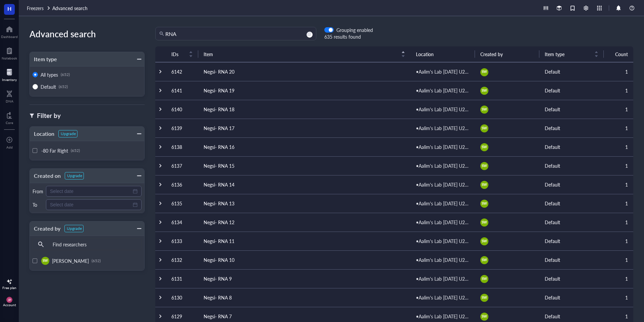 This screenshot has width=644, height=322. What do you see at coordinates (9, 96) in the screenshot?
I see `a: DNA` at bounding box center [9, 96].